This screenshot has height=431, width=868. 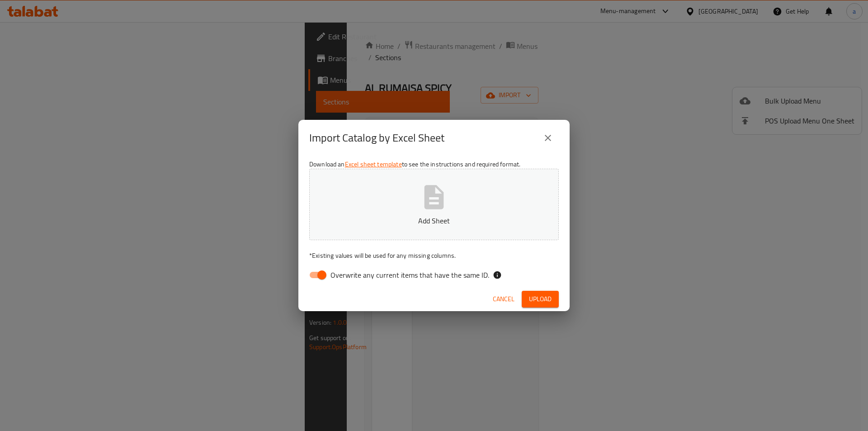 I want to click on p: Add Sheet, so click(x=434, y=221).